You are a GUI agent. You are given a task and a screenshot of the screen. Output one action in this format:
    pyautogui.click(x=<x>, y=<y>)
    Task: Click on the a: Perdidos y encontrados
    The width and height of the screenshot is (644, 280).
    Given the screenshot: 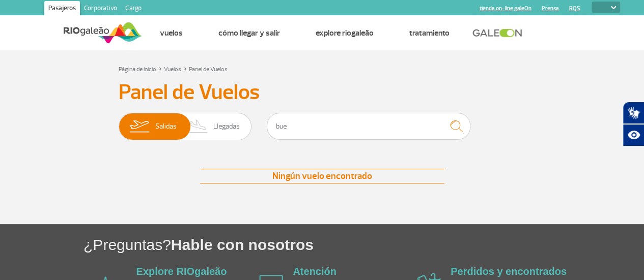 What is the action you would take?
    pyautogui.click(x=508, y=272)
    